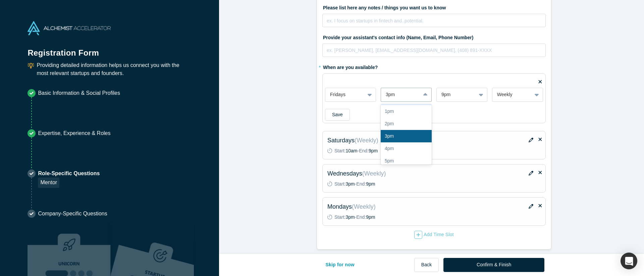 This screenshot has height=276, width=644. Describe the element at coordinates (351, 151) in the screenshot. I see `span: 10am` at that location.